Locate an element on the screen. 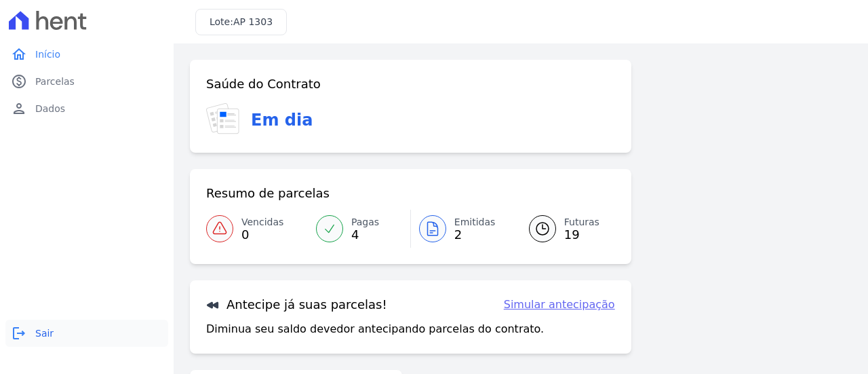 The image size is (868, 374). span: 19 is located at coordinates (582, 235).